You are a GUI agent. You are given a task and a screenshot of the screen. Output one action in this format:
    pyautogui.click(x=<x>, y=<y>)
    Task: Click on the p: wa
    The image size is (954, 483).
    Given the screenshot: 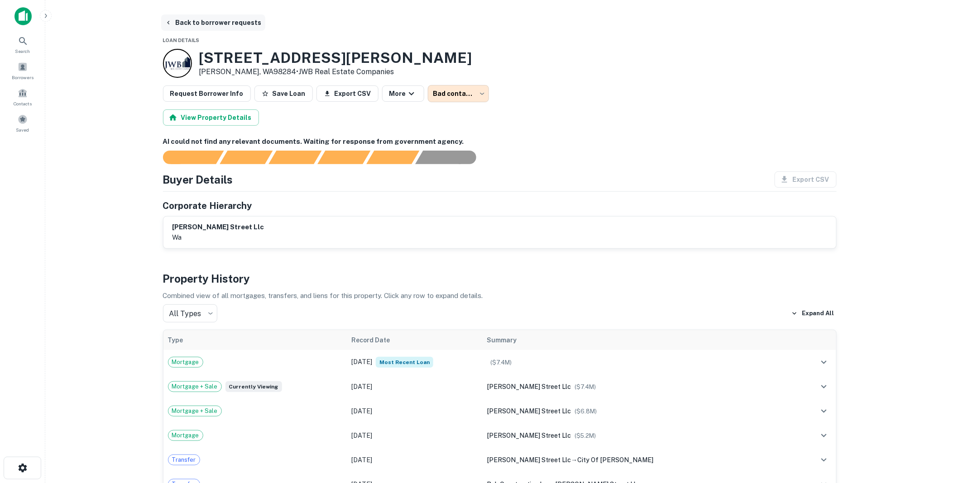 What is the action you would take?
    pyautogui.click(x=218, y=238)
    